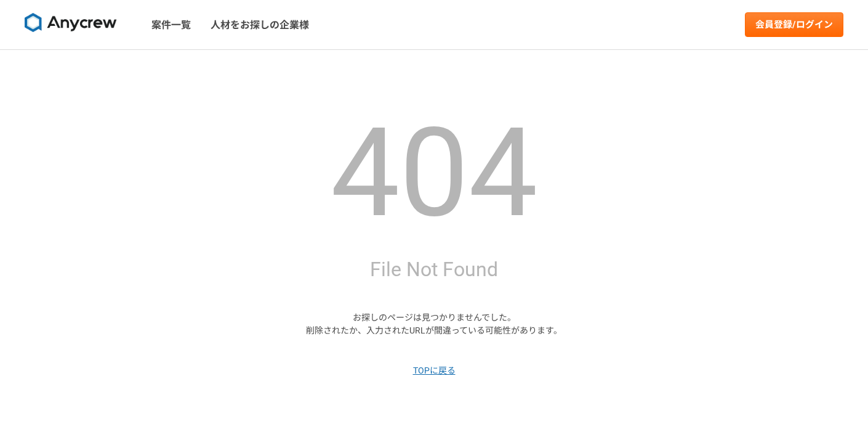 This screenshot has width=868, height=421. Describe the element at coordinates (434, 370) in the screenshot. I see `a: TOPに戻る` at that location.